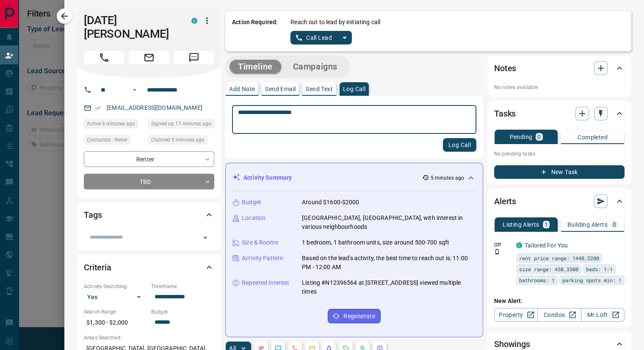 Image resolution: width=644 pixels, height=350 pixels. Describe the element at coordinates (115, 312) in the screenshot. I see `p: Search Range:` at that location.